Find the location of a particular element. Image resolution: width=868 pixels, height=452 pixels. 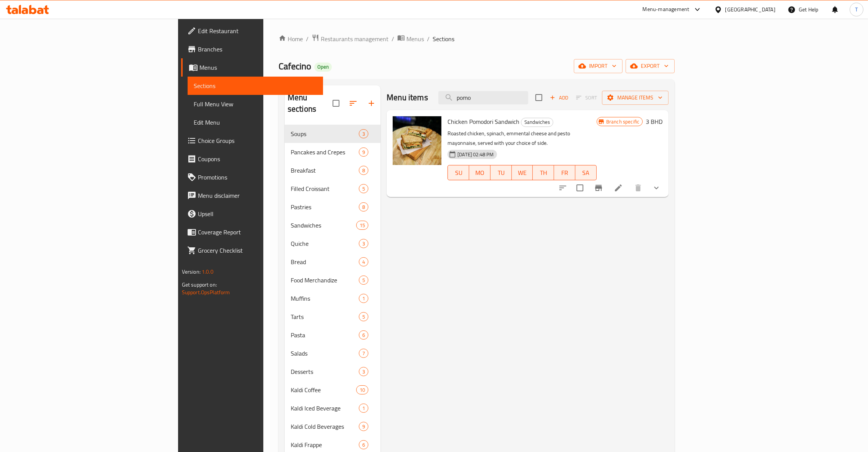

div: Desserts3 is located at coordinates (333, 372).